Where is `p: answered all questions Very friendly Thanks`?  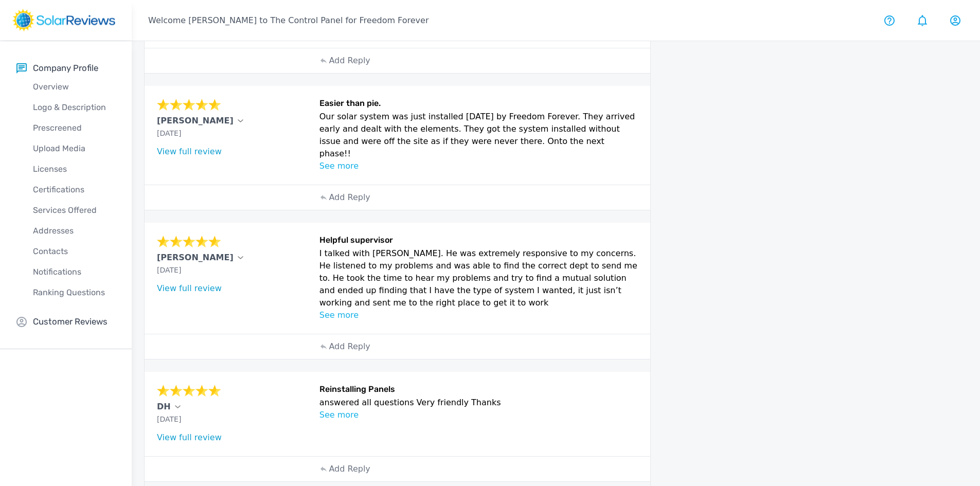 p: answered all questions Very friendly Thanks is located at coordinates (479, 402).